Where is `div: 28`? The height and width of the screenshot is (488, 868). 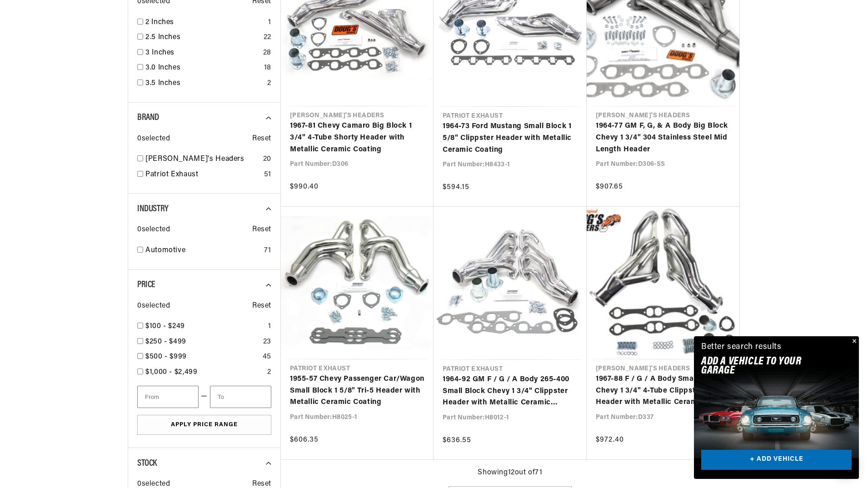
div: 28 is located at coordinates (267, 53).